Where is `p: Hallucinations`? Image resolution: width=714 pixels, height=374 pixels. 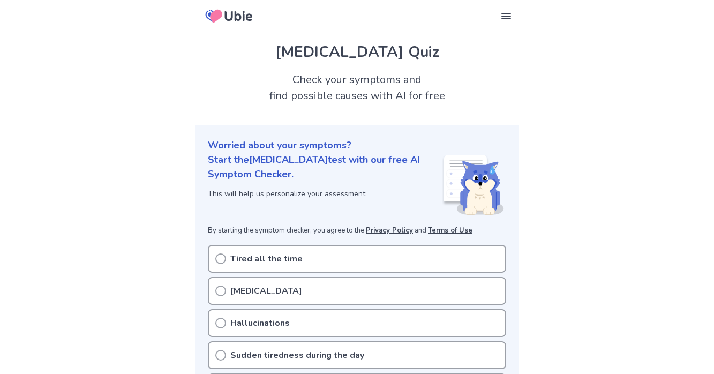
p: Hallucinations is located at coordinates (260, 323).